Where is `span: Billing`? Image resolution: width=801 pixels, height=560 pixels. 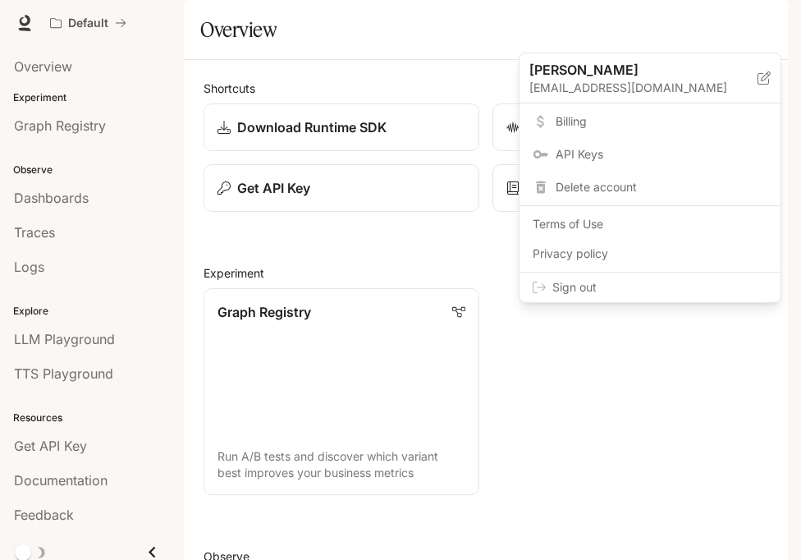 span: Billing is located at coordinates (661, 121).